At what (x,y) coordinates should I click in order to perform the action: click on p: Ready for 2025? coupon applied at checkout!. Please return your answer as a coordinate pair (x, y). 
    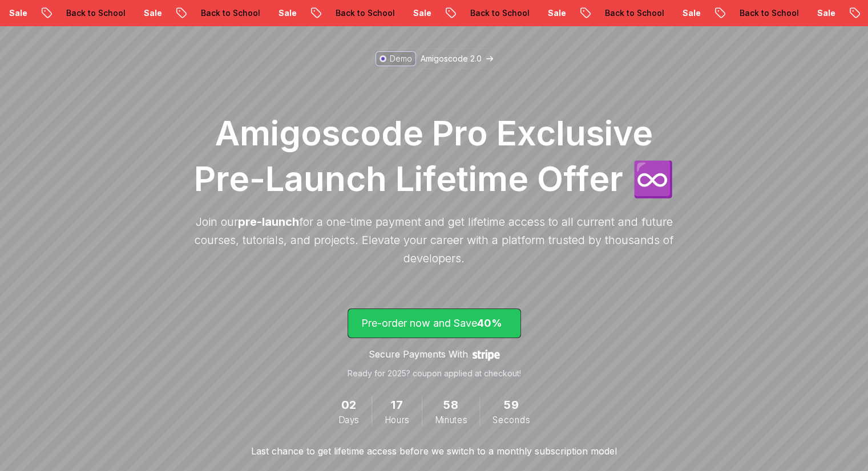
    Looking at the image, I should click on (434, 373).